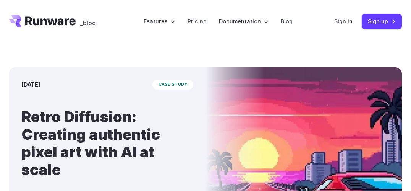 This screenshot has height=191, width=411. I want to click on a: Pricing, so click(197, 21).